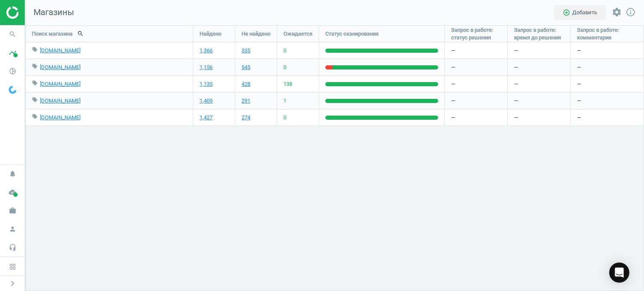  What do you see at coordinates (246, 51) in the screenshot?
I see `a: 335` at bounding box center [246, 51].